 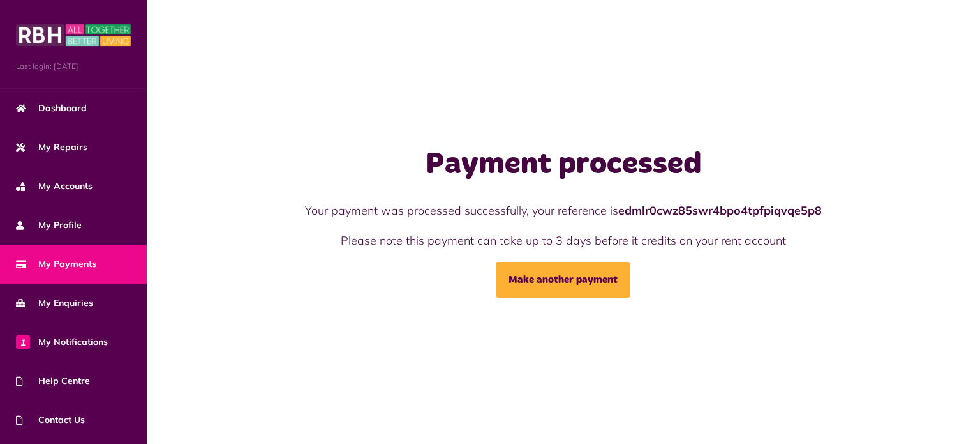 What do you see at coordinates (563, 280) in the screenshot?
I see `a: Make another payment` at bounding box center [563, 280].